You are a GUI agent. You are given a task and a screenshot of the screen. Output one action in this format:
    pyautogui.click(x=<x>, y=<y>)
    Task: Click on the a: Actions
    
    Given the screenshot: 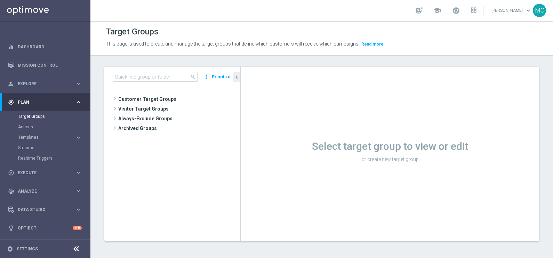 What is the action you would take?
    pyautogui.click(x=45, y=127)
    